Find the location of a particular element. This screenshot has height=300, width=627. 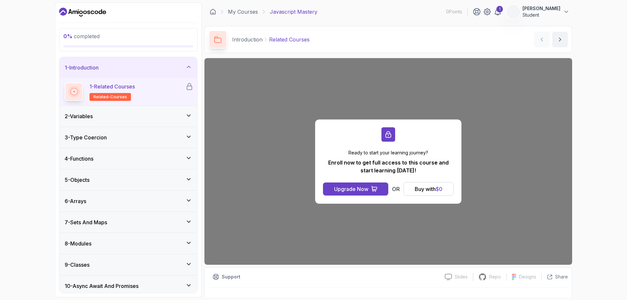

button: 1-Introduction is located at coordinates (128, 68).